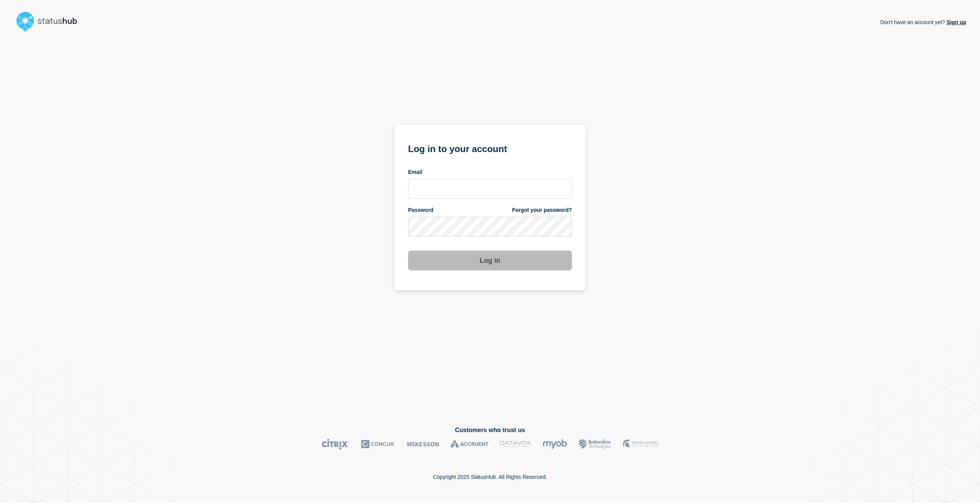 This screenshot has width=980, height=503. I want to click on a: Sign up, so click(956, 23).